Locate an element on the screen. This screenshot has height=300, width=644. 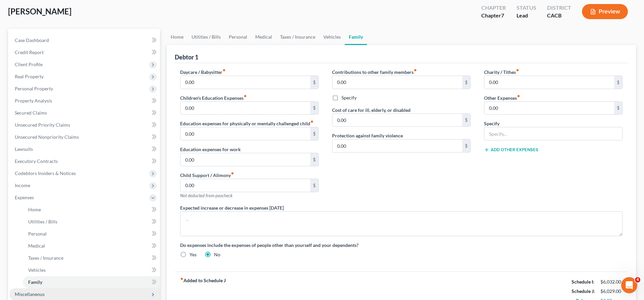
span: Unsecured Priority Claims is located at coordinates (42, 124).